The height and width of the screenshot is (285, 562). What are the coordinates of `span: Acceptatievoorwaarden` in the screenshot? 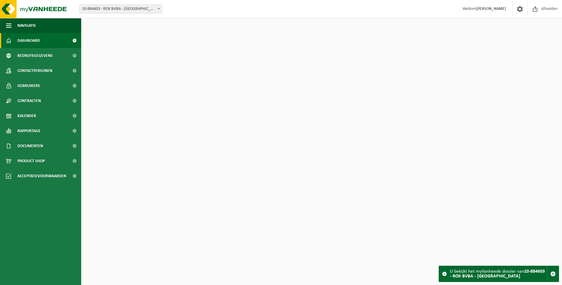 It's located at (42, 176).